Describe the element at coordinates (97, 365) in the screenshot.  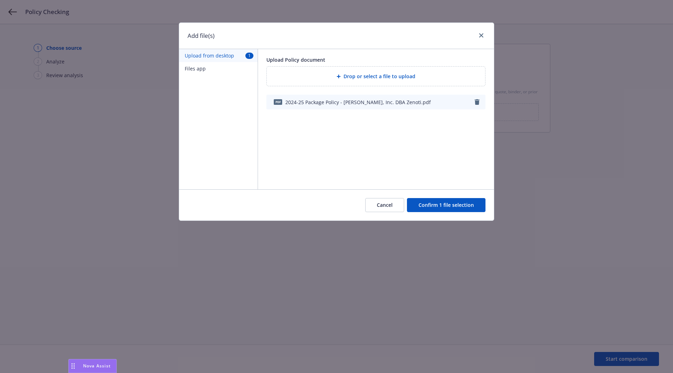
I see `span: Nova Assist` at that location.